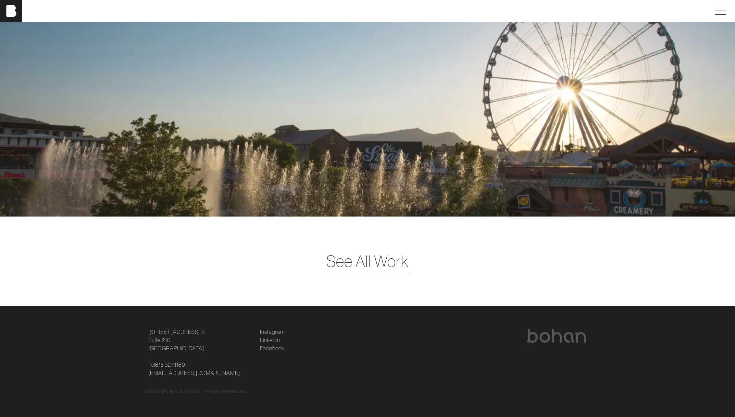 This screenshot has height=417, width=735. I want to click on div: © 2025, so click(367, 392).